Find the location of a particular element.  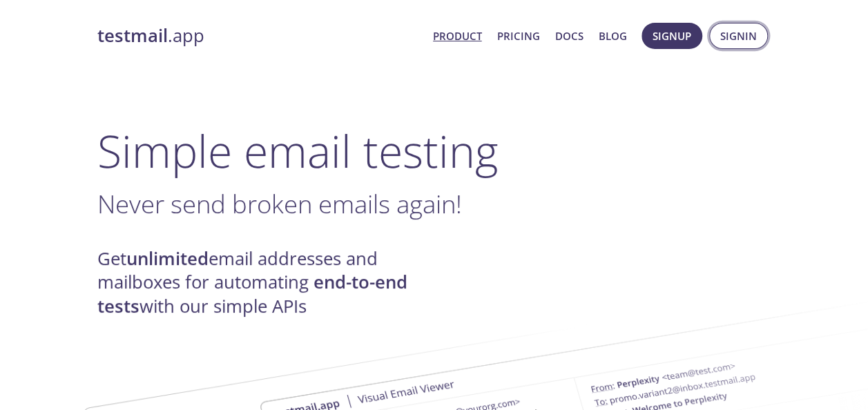

span: Signin is located at coordinates (738, 36).